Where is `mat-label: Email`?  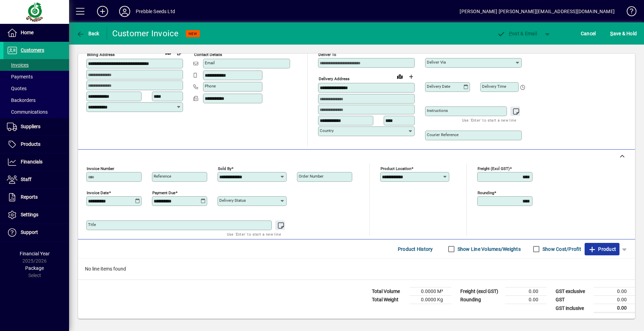 mat-label: Email is located at coordinates (209, 63).